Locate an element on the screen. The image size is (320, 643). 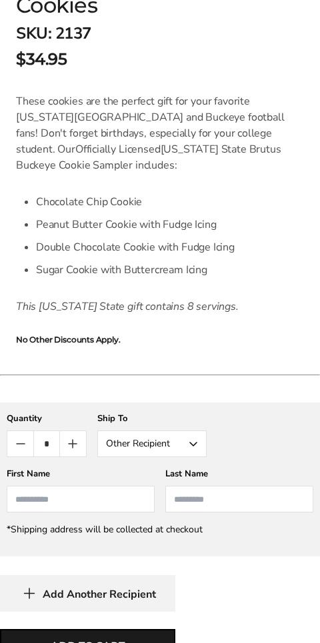
input: Last Name is located at coordinates (239, 499).